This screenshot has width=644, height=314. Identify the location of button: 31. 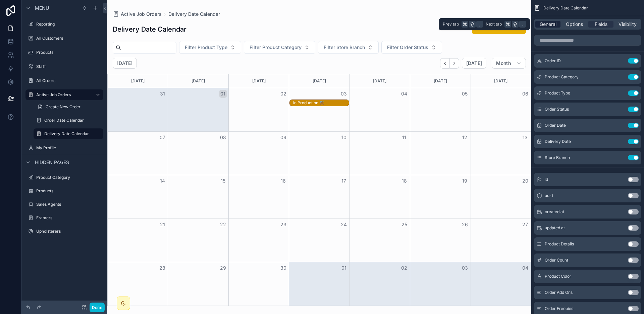
(163, 94).